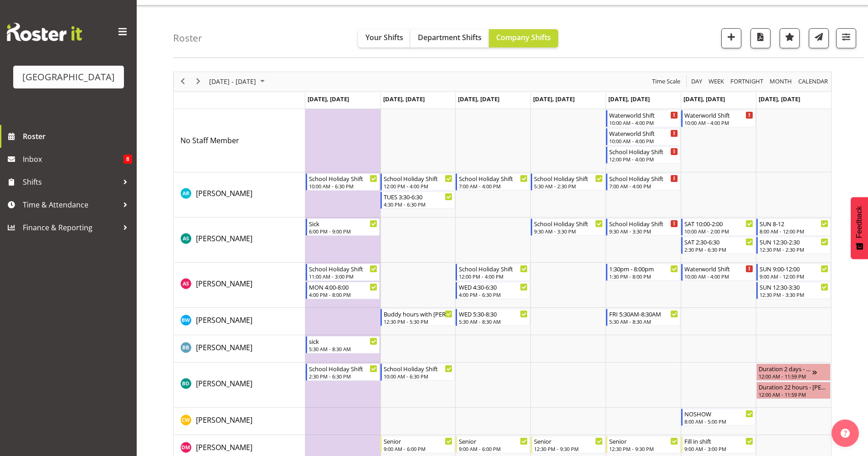 The image size is (868, 456). I want to click on div: 4:00 PM - 6:30 PM, so click(493, 295).